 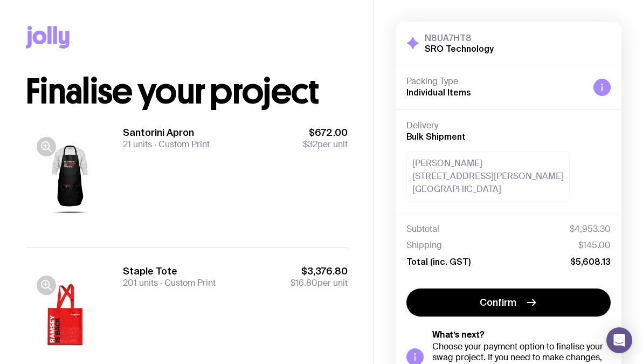 What do you see at coordinates (140, 283) in the screenshot?
I see `span: 201 units` at bounding box center [140, 283].